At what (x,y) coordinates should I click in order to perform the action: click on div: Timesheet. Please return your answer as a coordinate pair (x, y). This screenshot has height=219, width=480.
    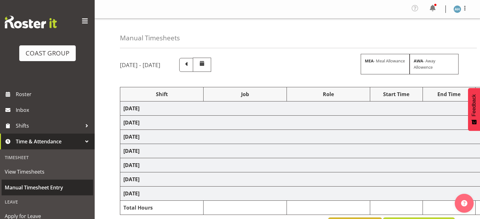
    Looking at the image, I should click on (47, 157).